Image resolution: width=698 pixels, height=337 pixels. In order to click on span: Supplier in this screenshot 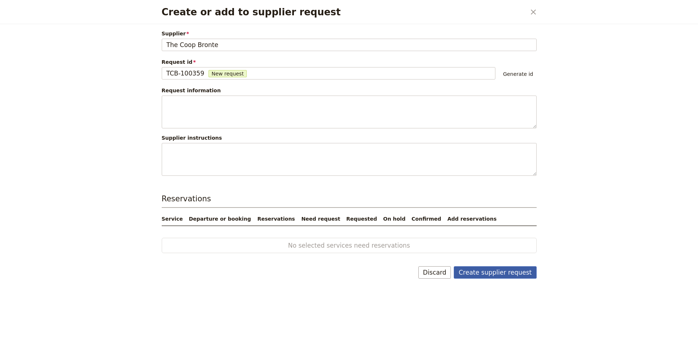, I will do `click(349, 34)`.